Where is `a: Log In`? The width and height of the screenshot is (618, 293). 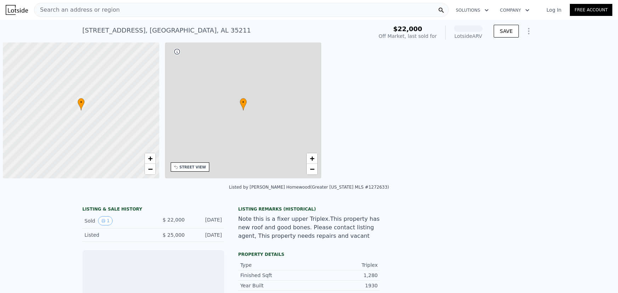 a: Log In is located at coordinates (554, 10).